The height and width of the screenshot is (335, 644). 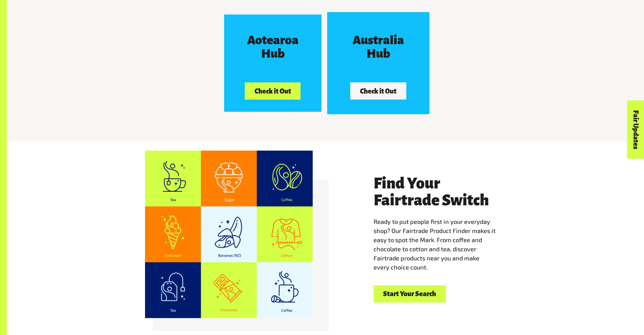 I want to click on h3: Find Your Fairtrade Switch, so click(x=439, y=192).